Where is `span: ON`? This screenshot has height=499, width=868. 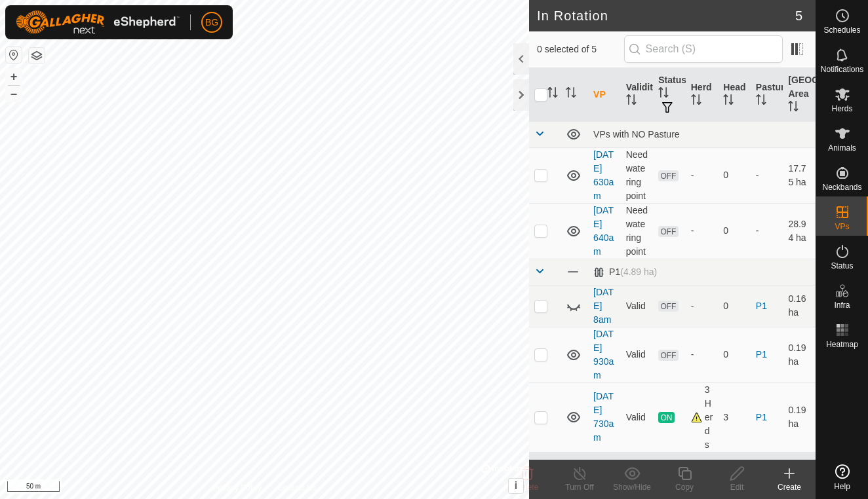 span: ON is located at coordinates (666, 417).